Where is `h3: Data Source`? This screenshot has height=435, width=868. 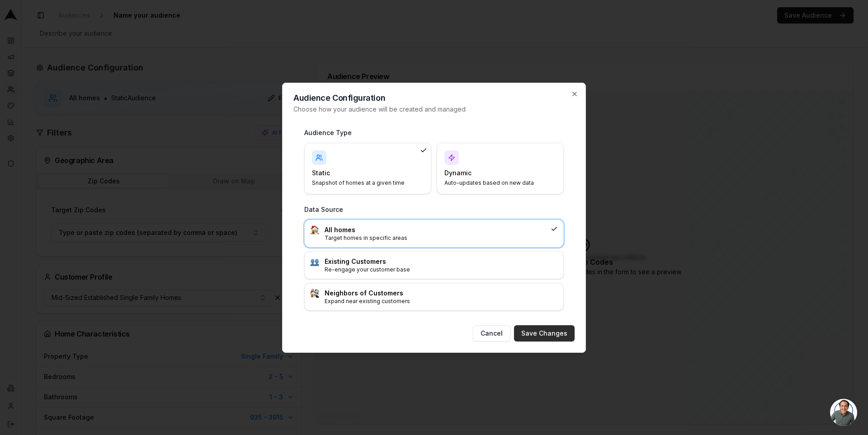 h3: Data Source is located at coordinates (434, 210).